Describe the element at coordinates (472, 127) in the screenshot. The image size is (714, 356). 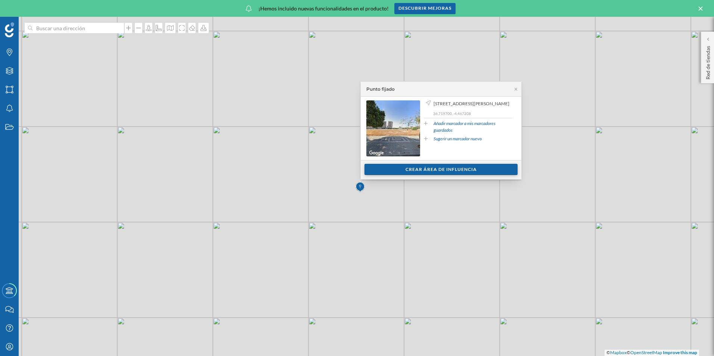
I see `a: Añadir marcador a mis marcadores guardados` at that location.